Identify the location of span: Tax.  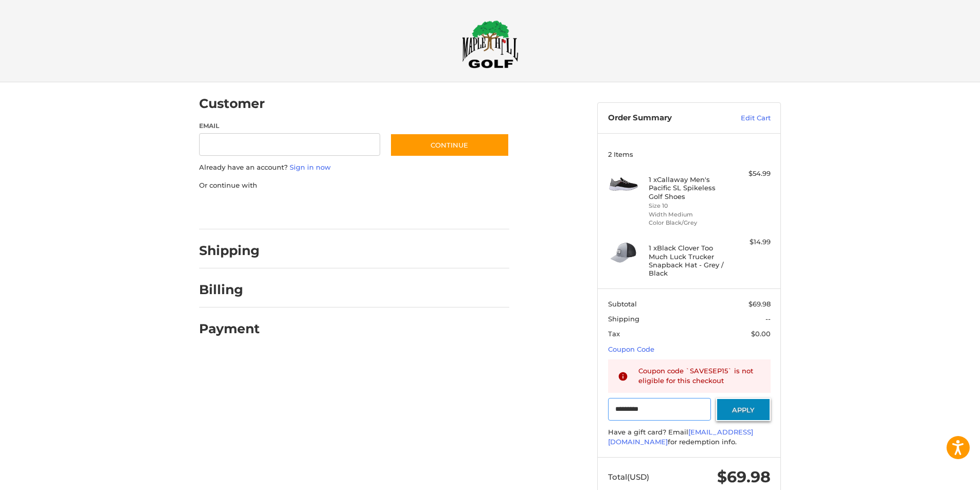
(613, 334).